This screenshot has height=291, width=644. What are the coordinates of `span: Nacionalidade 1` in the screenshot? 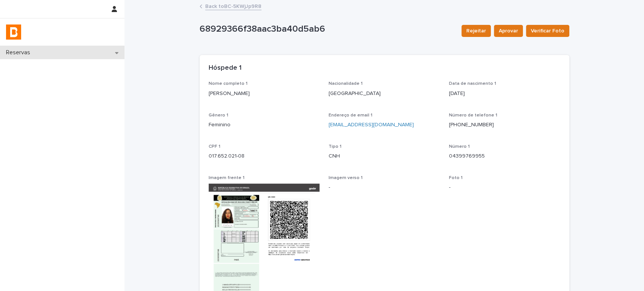 It's located at (346, 84).